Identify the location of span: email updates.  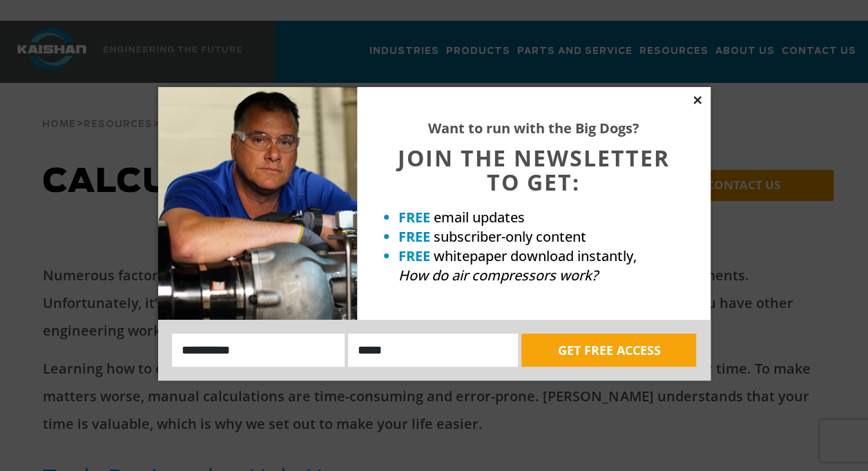
(479, 217).